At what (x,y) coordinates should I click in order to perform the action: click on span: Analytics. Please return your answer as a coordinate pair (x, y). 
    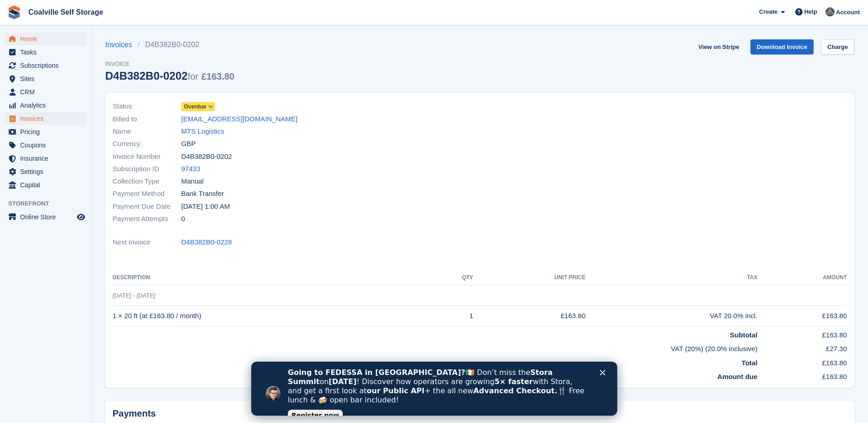
    Looking at the image, I should click on (48, 105).